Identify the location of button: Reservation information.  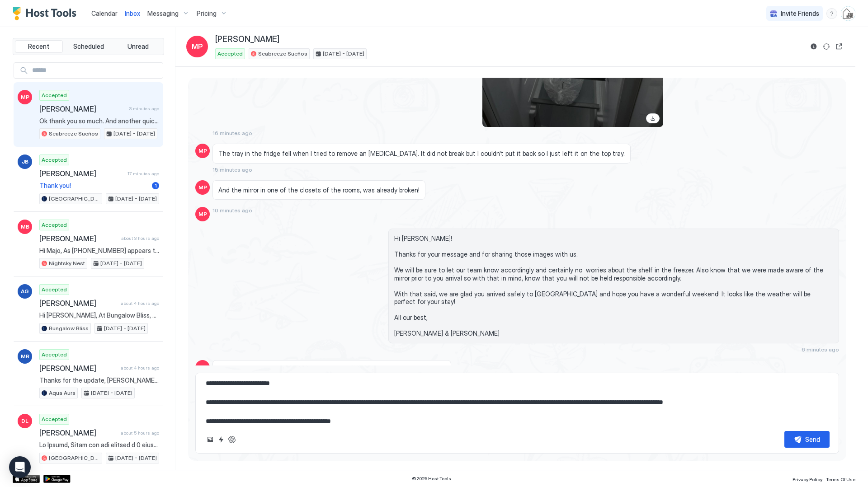
(813, 47).